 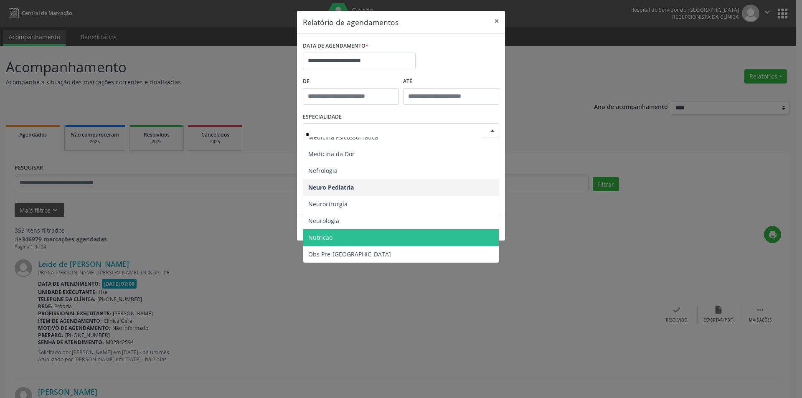 I want to click on span: Neuro Pediatria, so click(x=331, y=187).